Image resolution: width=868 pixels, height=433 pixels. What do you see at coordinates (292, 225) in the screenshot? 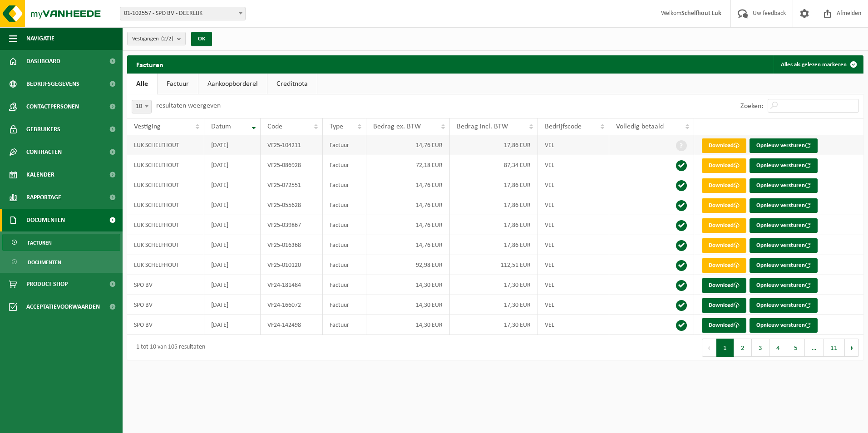
I see `td: VF25-039867` at bounding box center [292, 225].